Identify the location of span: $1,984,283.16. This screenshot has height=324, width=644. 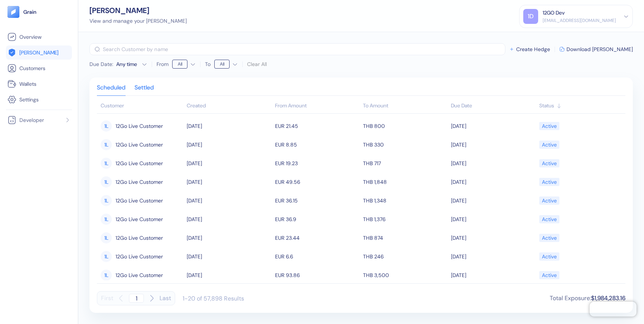
(608, 298).